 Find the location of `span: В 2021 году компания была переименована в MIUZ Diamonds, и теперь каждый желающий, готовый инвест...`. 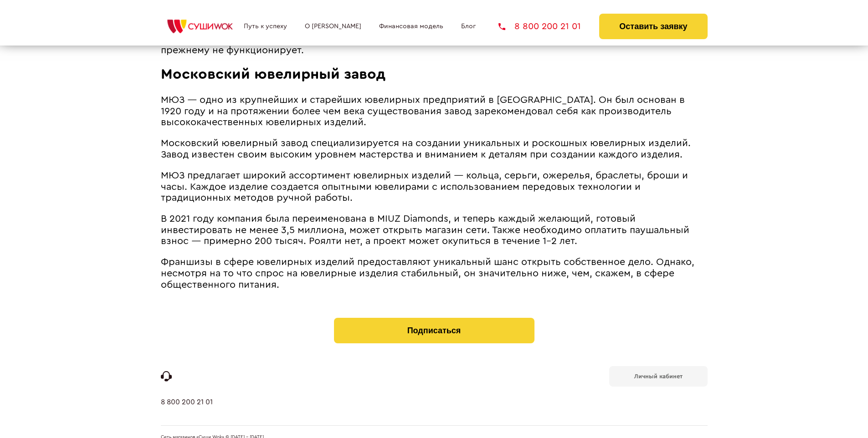

span: В 2021 году компания была переименована в MIUZ Diamonds, и теперь каждый желающий, готовый инвест... is located at coordinates (425, 230).